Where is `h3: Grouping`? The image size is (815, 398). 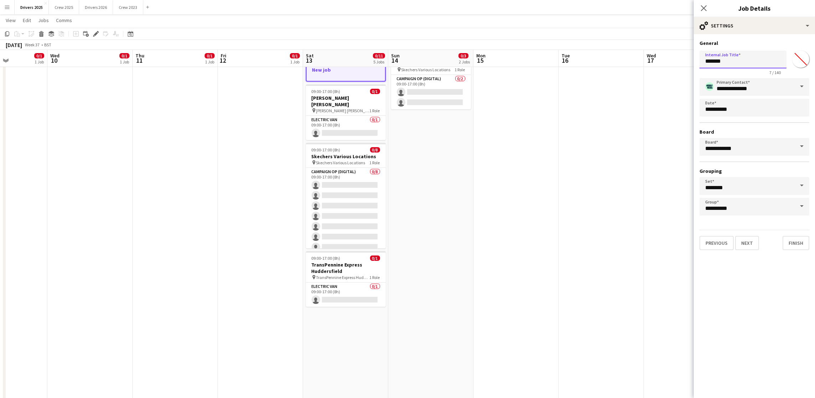 h3: Grouping is located at coordinates (755, 171).